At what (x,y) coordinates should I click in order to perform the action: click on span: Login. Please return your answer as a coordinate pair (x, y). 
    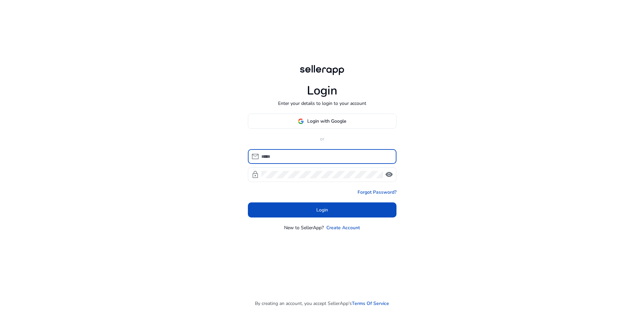
    Looking at the image, I should click on (322, 210).